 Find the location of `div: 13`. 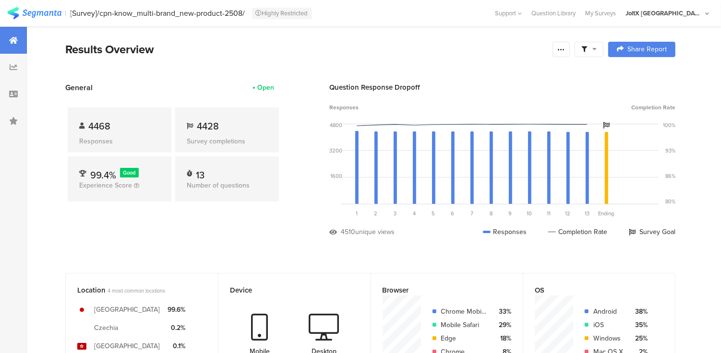

div: 13 is located at coordinates (200, 173).